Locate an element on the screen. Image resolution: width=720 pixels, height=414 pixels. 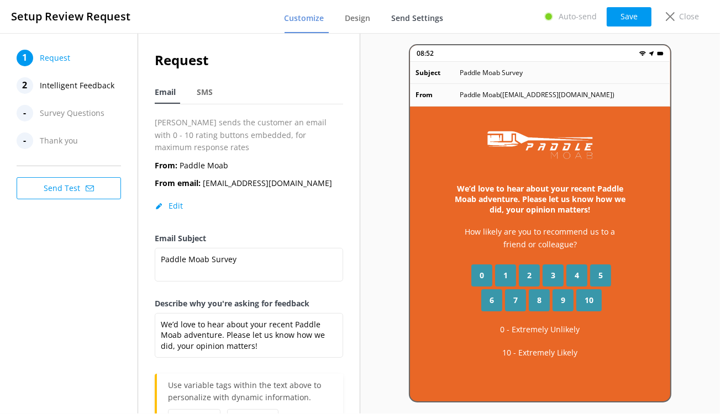
h3: We’d love to hear about your recent Paddle Moab adventure. Please let us know how we did, your op... is located at coordinates (540, 199).